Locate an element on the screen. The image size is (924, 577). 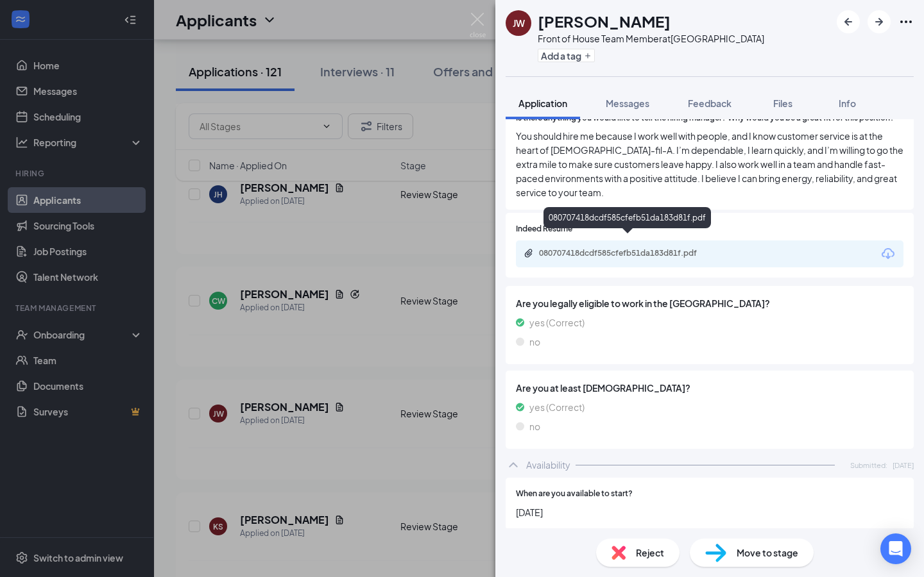
a: Paperclip080707418dcdf585cfefb51da183d81f.pdf is located at coordinates (627, 254).